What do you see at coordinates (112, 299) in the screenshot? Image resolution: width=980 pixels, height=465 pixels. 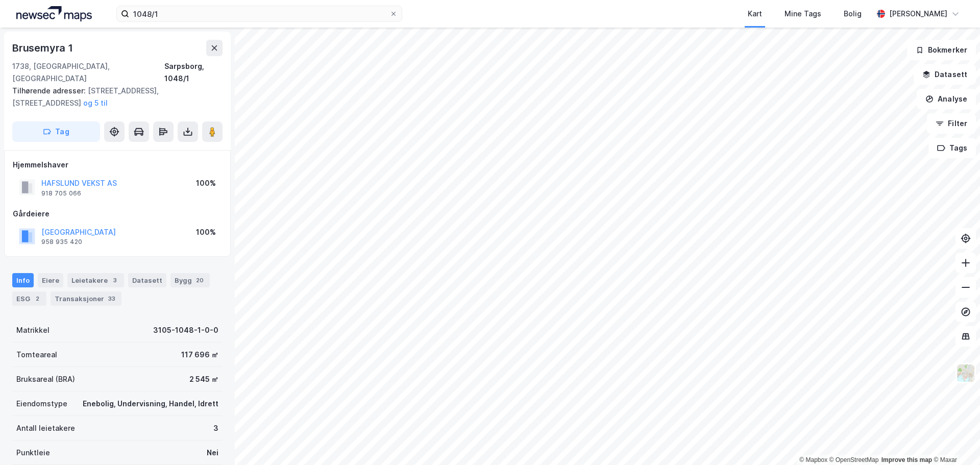 I see `div: 33` at bounding box center [112, 299].